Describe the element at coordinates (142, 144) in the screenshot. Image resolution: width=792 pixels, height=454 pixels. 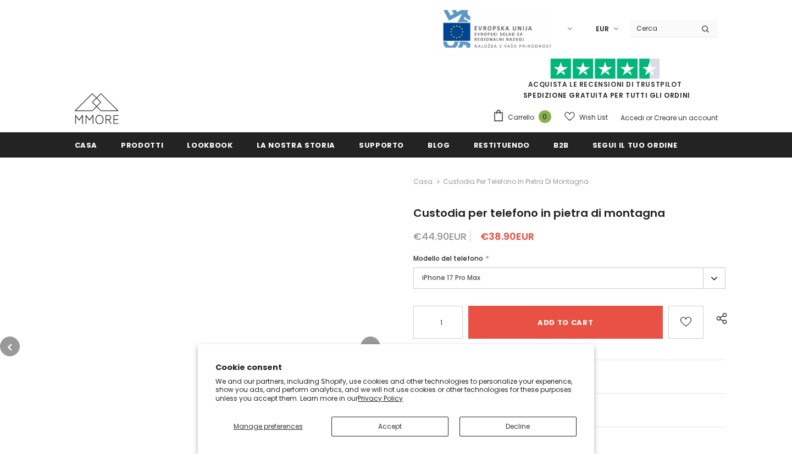
I see `a: Prodotti` at that location.